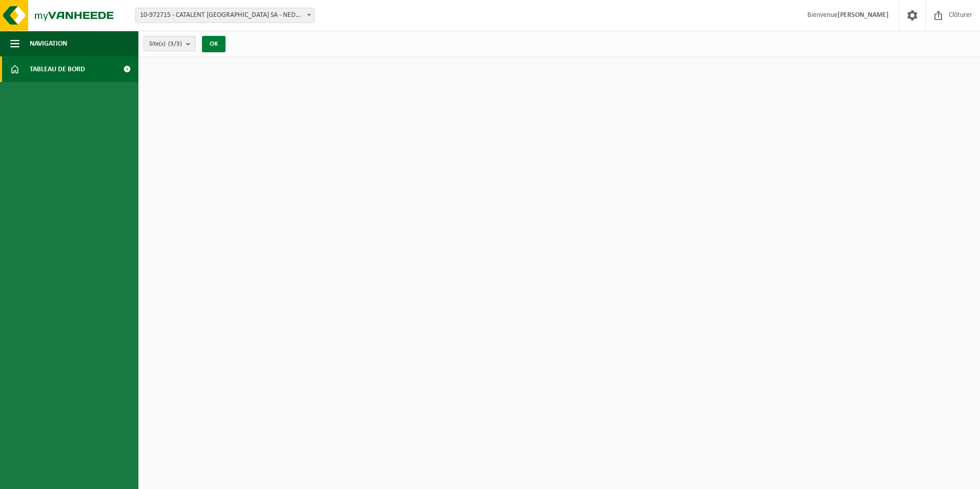 Image resolution: width=980 pixels, height=489 pixels. I want to click on button: OK, so click(214, 44).